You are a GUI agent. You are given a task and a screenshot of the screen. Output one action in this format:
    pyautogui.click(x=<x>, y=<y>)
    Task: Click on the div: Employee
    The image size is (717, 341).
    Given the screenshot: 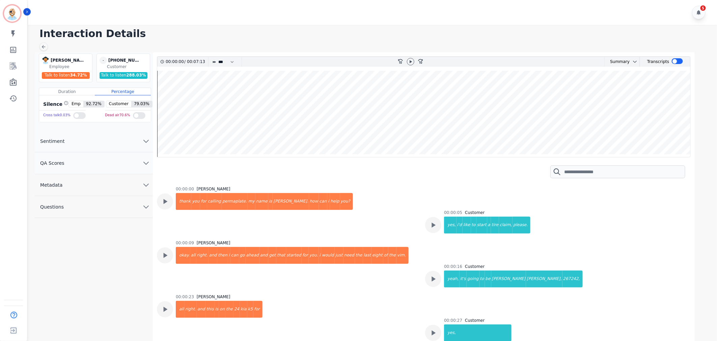 What is the action you would take?
    pyautogui.click(x=70, y=67)
    